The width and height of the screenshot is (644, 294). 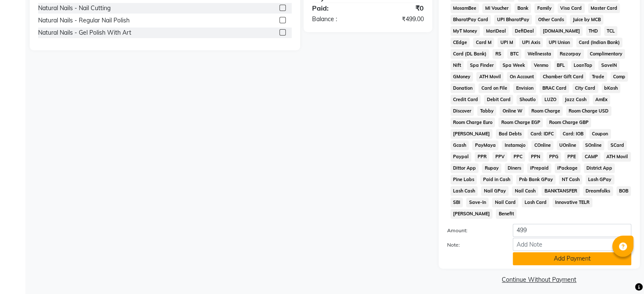 I want to click on span: iPackage, so click(x=567, y=168).